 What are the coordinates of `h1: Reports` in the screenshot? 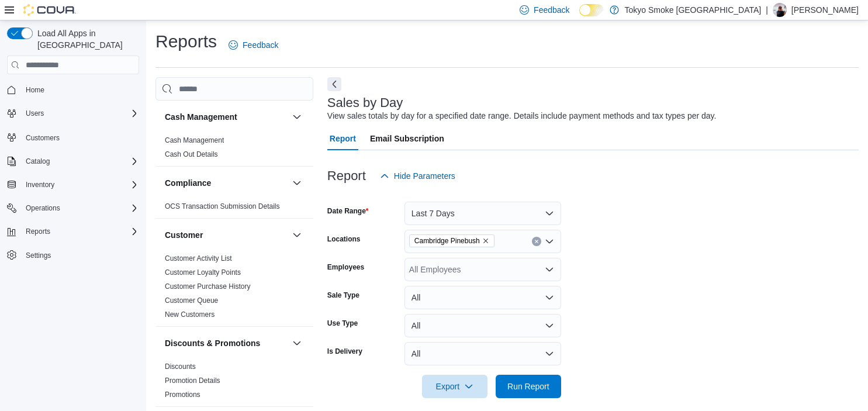 It's located at (186, 42).